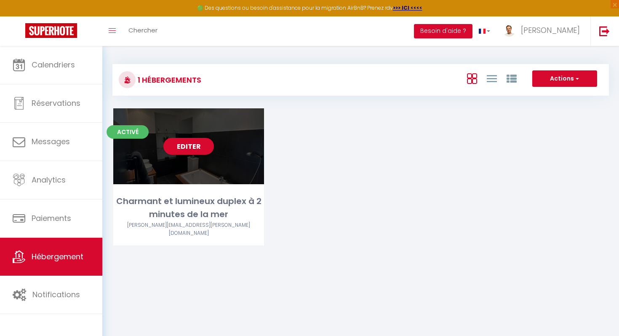  I want to click on span: Messages, so click(51, 141).